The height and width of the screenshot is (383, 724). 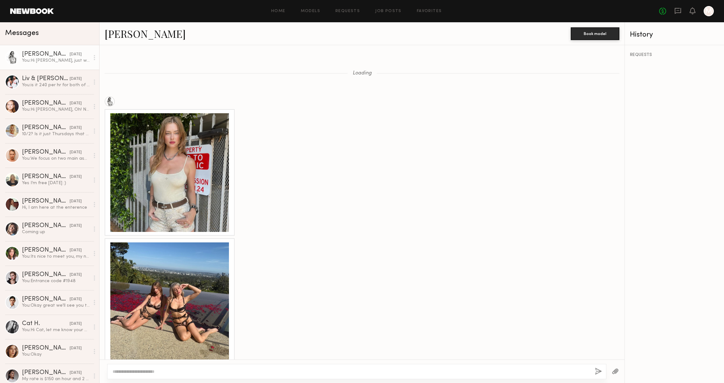 I want to click on a: Job Posts, so click(x=388, y=11).